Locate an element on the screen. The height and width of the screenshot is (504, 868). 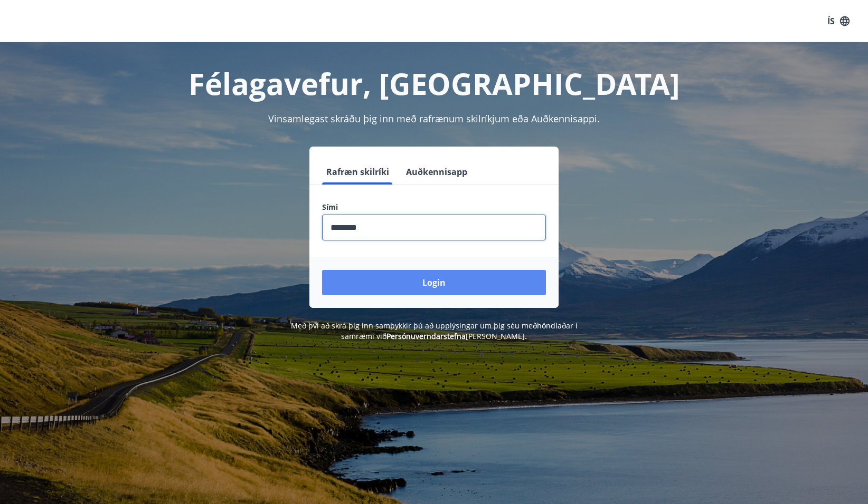
button: Rafræn skilríki is located at coordinates (357, 172).